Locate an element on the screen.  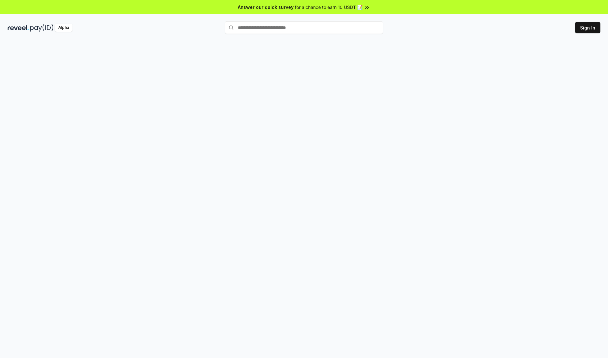
img: reveel_dark is located at coordinates (18, 28).